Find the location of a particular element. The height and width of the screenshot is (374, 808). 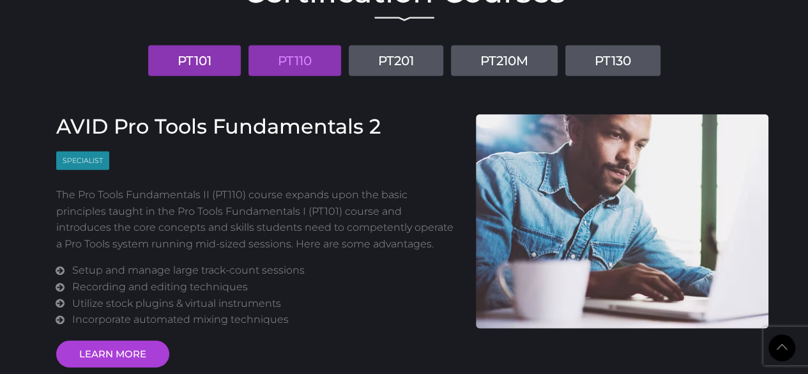

li: Setup and manage large track-count sessions is located at coordinates (264, 270).